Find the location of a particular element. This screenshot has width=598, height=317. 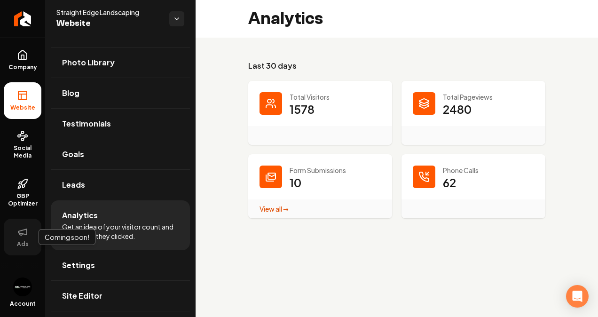

p: Form Submissions is located at coordinates (335, 170).